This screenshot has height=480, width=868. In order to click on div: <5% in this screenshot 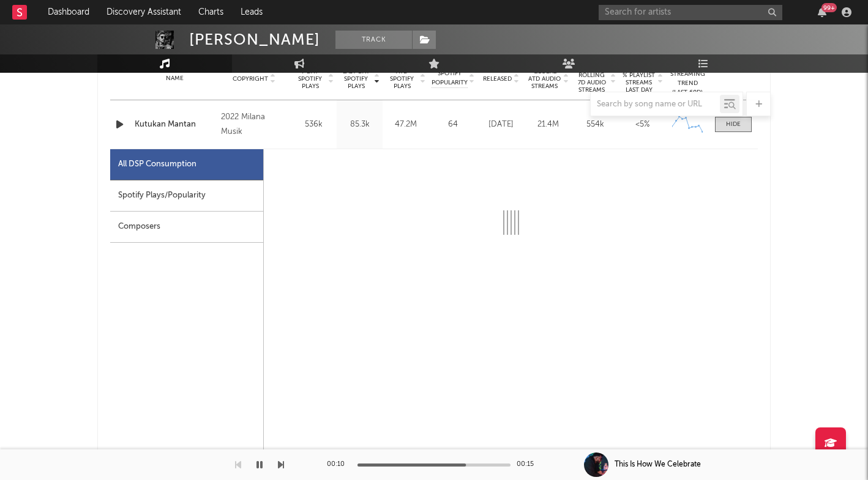, I will do `click(642, 125)`.